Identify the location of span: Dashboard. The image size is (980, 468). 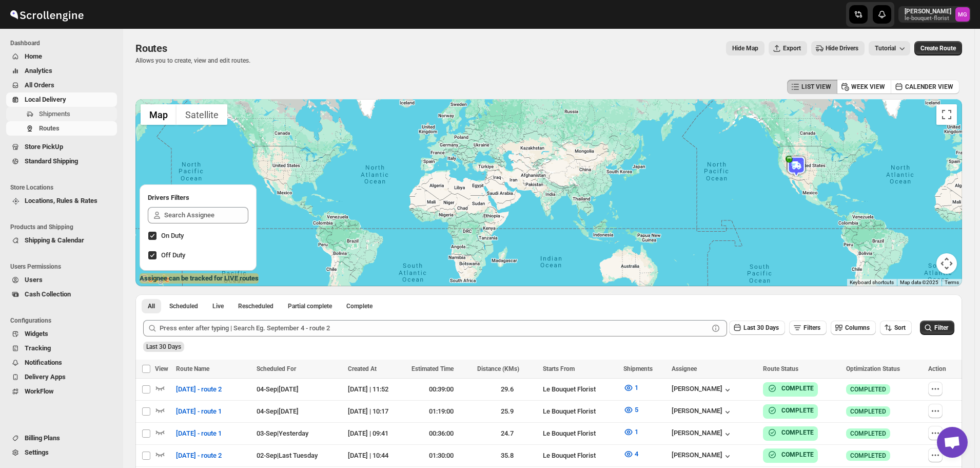
(64, 43).